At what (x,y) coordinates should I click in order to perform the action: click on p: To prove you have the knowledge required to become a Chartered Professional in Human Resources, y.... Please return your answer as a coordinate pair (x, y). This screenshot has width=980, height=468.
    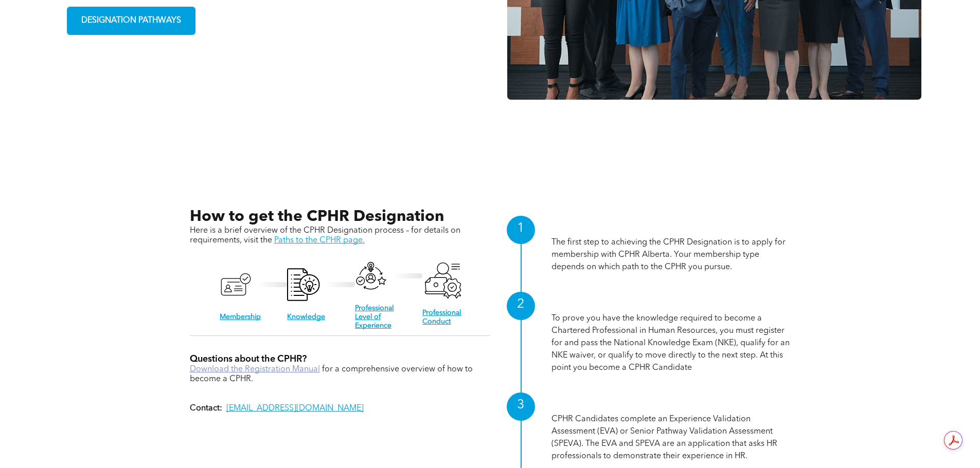
    Looking at the image, I should click on (671, 343).